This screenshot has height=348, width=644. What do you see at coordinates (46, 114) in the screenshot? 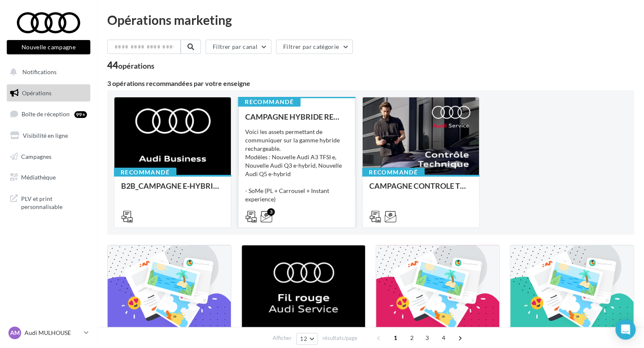
I see `span: Boîte de réception` at bounding box center [46, 114].